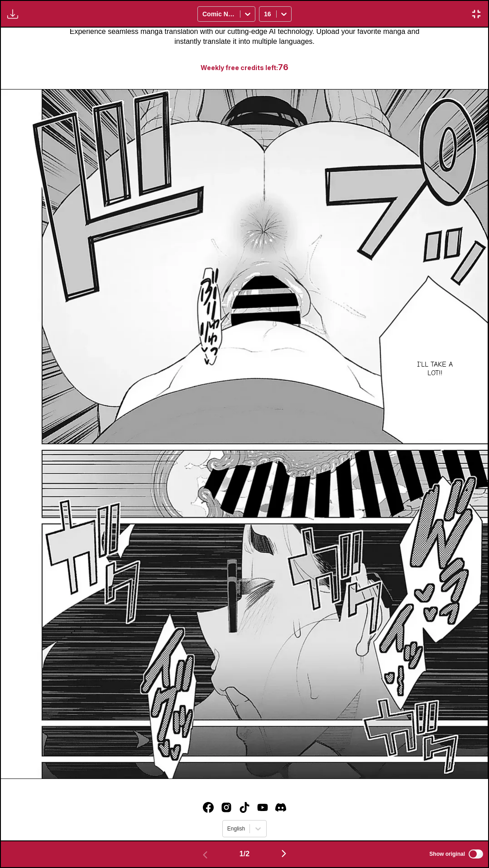  Describe the element at coordinates (475, 854) in the screenshot. I see `input: Show original` at that location.